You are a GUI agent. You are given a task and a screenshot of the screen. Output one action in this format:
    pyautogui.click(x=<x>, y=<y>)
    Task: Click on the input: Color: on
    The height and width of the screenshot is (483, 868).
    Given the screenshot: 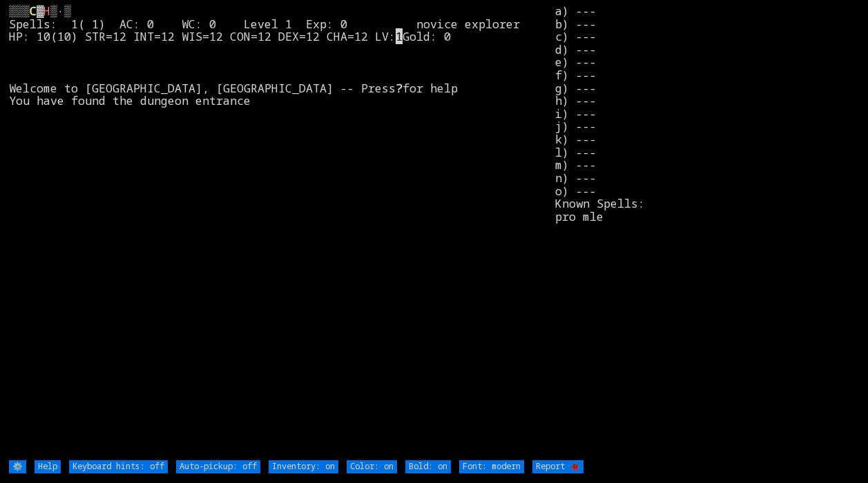 What is the action you would take?
    pyautogui.click(x=372, y=466)
    